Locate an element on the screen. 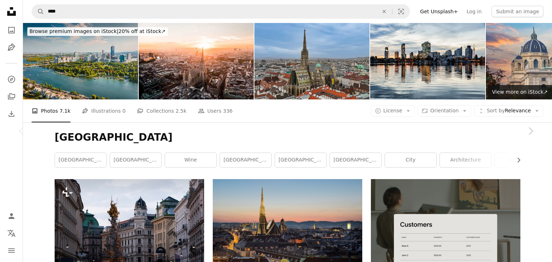 The height and width of the screenshot is (262, 552). button: Language is located at coordinates (12, 234).